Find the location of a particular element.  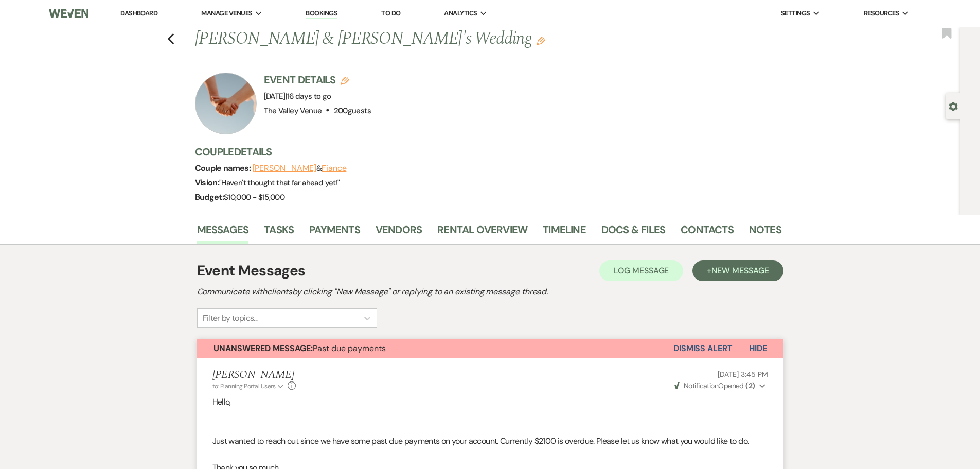

span: " Haven't thought that far ahead yet! " is located at coordinates (279, 183).